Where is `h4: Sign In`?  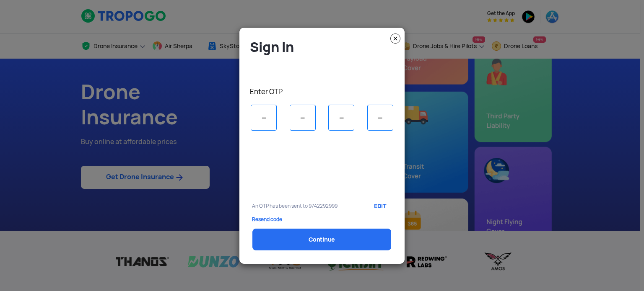 h4: Sign In is located at coordinates (324, 47).